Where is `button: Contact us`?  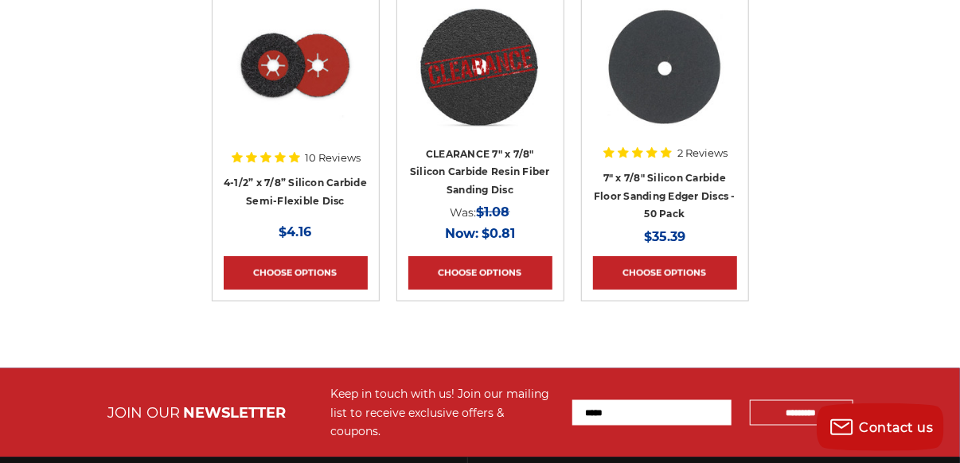 button: Contact us is located at coordinates (880, 427).